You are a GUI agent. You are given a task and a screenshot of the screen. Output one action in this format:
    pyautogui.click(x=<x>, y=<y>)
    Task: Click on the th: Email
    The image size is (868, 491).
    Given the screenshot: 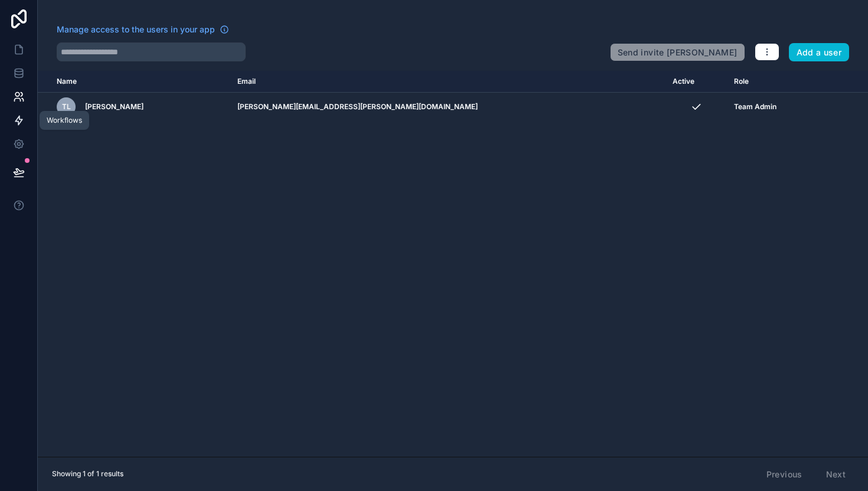 What is the action you would take?
    pyautogui.click(x=448, y=81)
    